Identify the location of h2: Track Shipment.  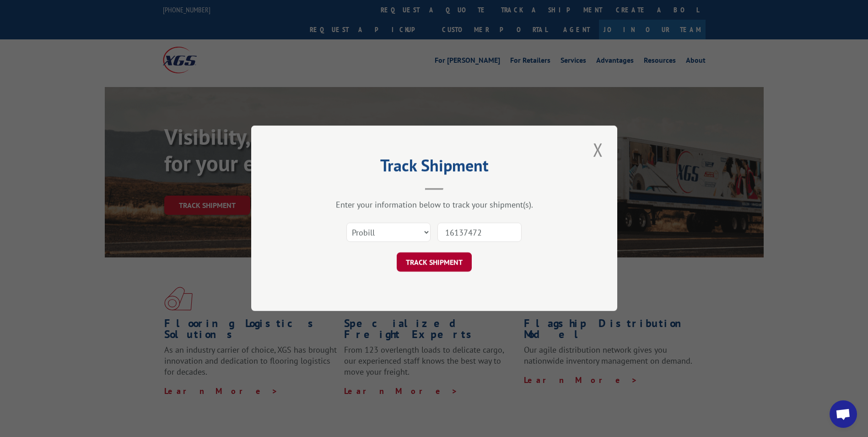
(434, 167).